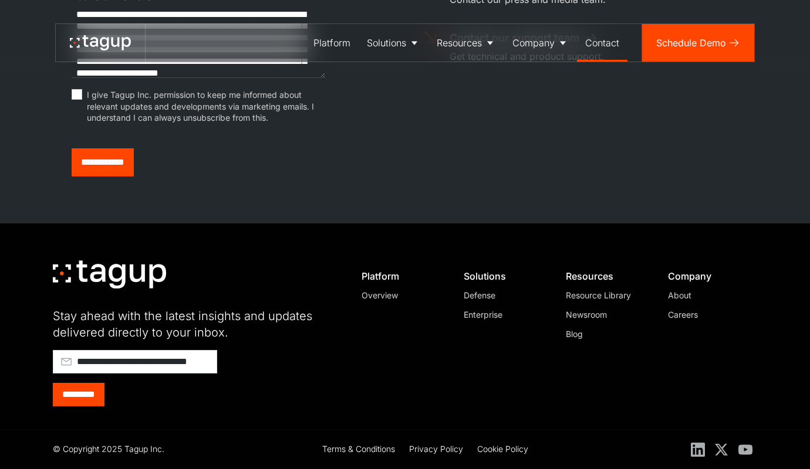 This screenshot has height=469, width=810. I want to click on a: Terms & Conditions, so click(358, 450).